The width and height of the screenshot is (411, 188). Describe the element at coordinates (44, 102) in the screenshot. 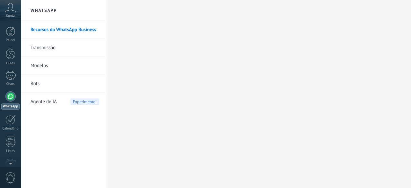

I see `span: Agente de IA` at that location.